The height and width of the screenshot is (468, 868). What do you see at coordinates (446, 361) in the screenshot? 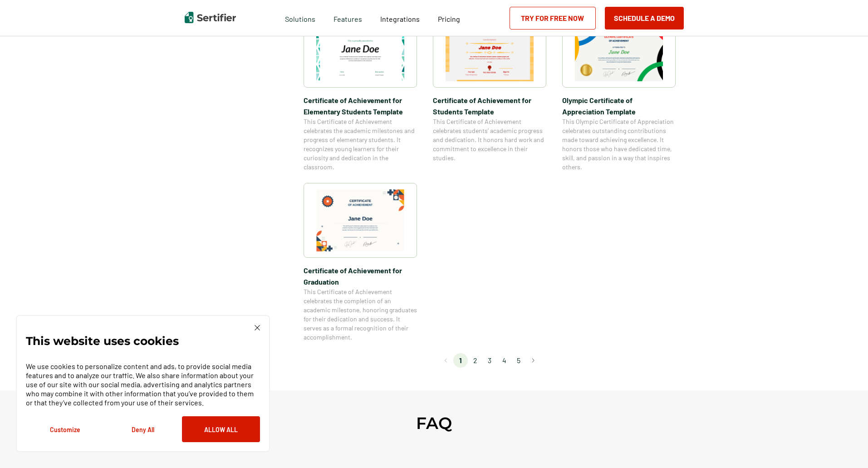
I see `button: Go to previous page` at bounding box center [446, 361].